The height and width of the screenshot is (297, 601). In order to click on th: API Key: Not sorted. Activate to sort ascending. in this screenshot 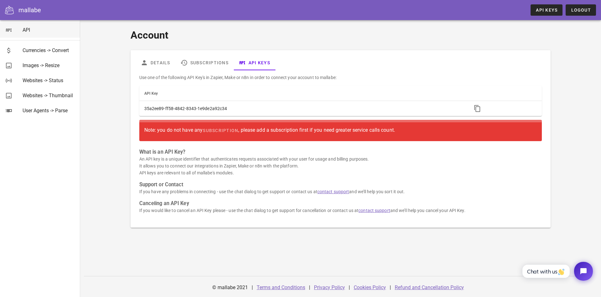, I will do `click(303, 93)`.